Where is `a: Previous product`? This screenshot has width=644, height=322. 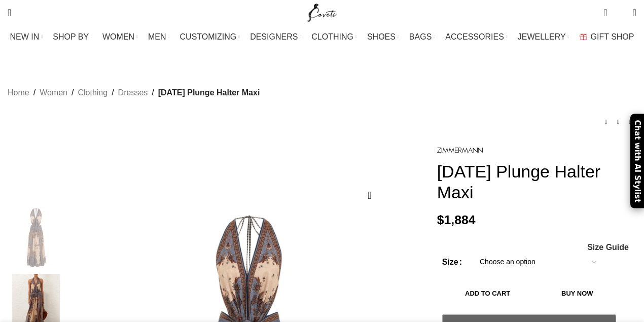
a: Previous product is located at coordinates (606, 122).